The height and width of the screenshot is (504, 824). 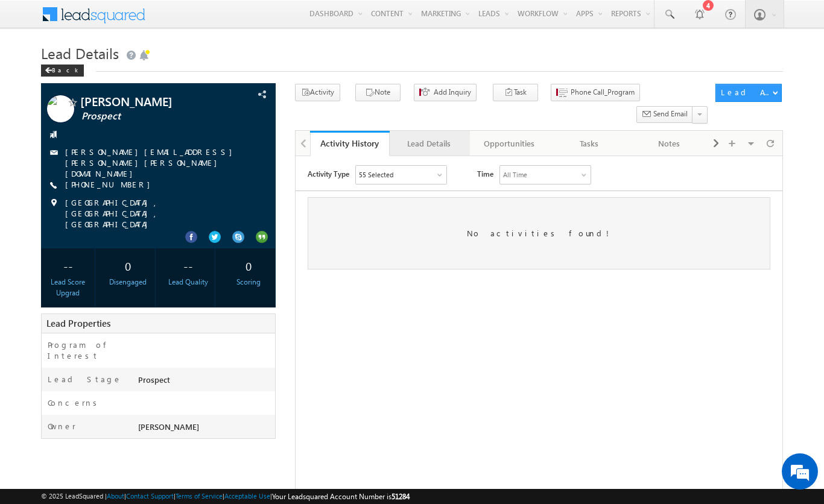 I want to click on span: Lead Details, so click(x=80, y=53).